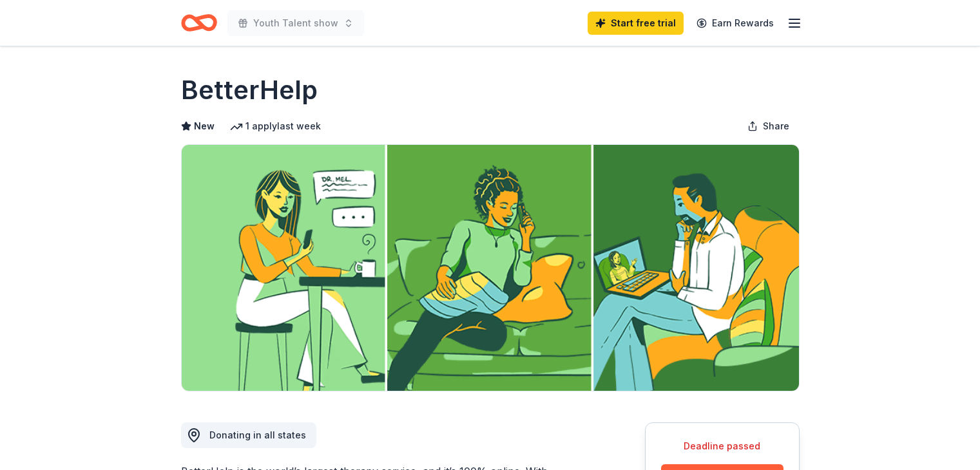 This screenshot has width=980, height=470. I want to click on span: Share, so click(776, 126).